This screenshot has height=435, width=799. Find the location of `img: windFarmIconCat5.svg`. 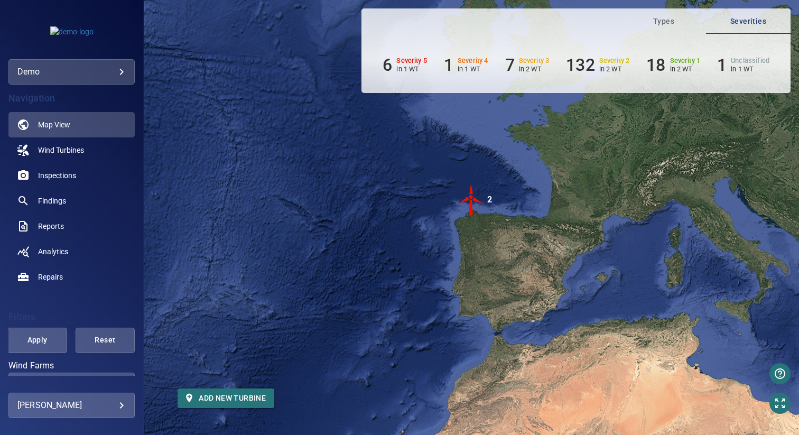

img: windFarmIconCat5.svg is located at coordinates (472, 200).